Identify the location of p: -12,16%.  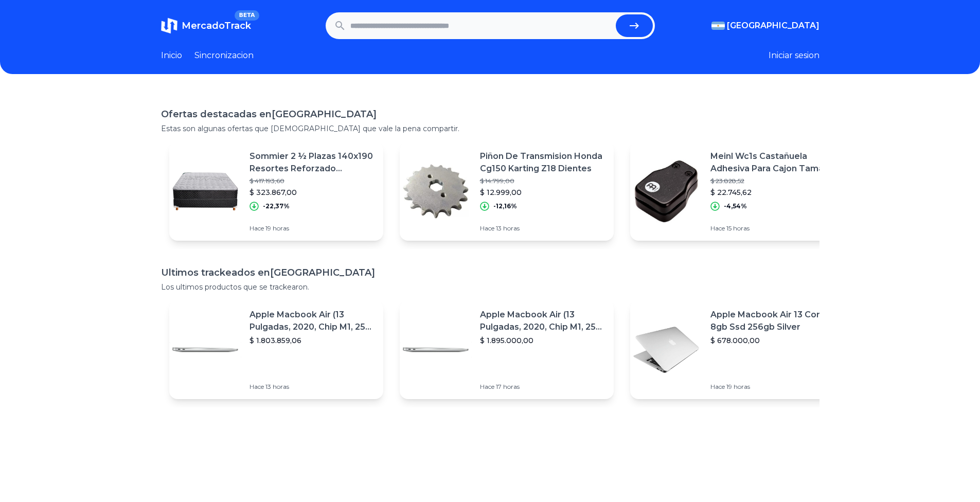
(505, 207).